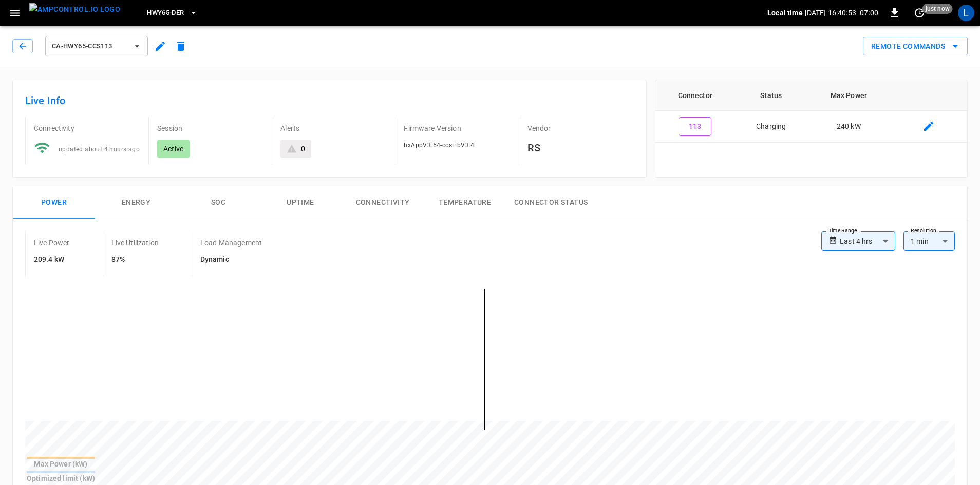  I want to click on th: Max Power, so click(848, 95).